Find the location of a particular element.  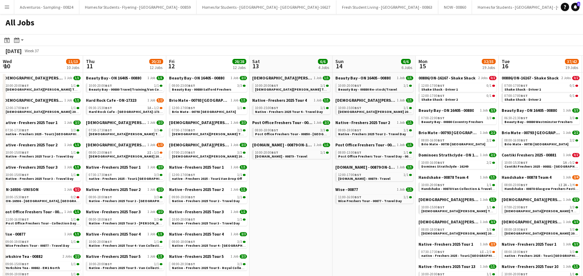

span: Beauty Bay - 00880 Coventry Freshers is located at coordinates (452, 121).